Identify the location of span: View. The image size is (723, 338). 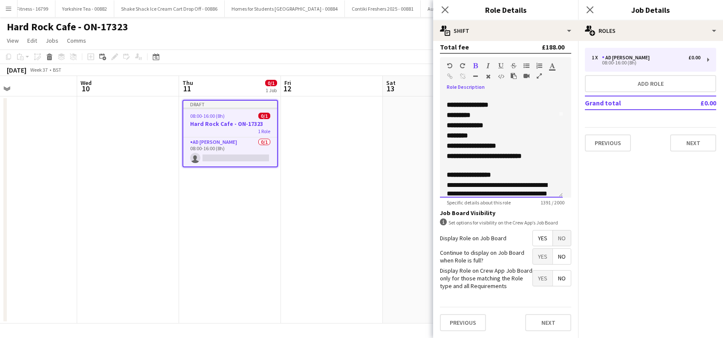
(13, 40).